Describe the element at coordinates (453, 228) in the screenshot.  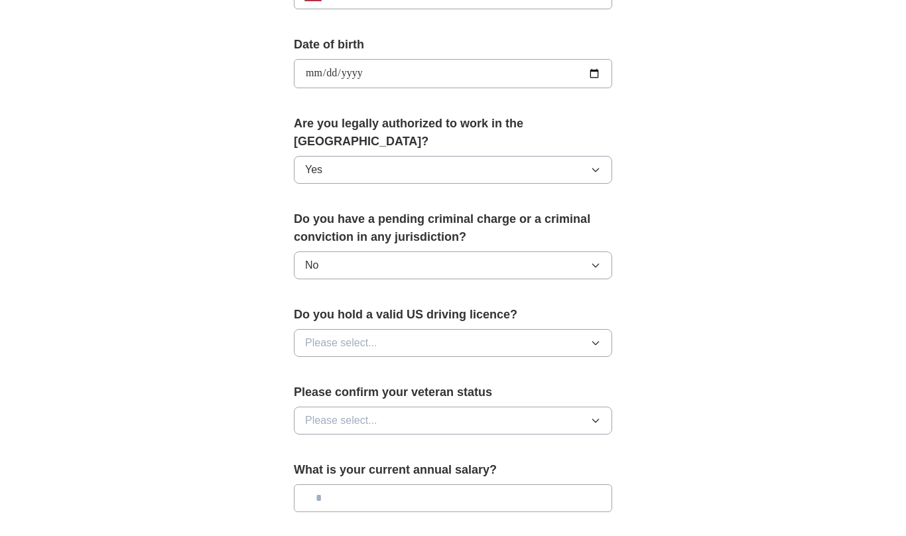
I see `label: Do you have a pending criminal charge or a criminal conviction in any jurisdiction?` at that location.